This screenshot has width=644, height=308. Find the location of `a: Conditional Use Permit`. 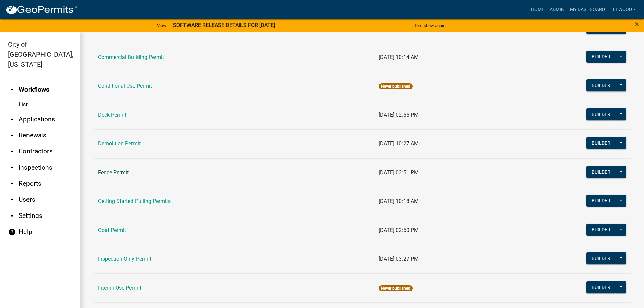

a: Conditional Use Permit is located at coordinates (125, 86).